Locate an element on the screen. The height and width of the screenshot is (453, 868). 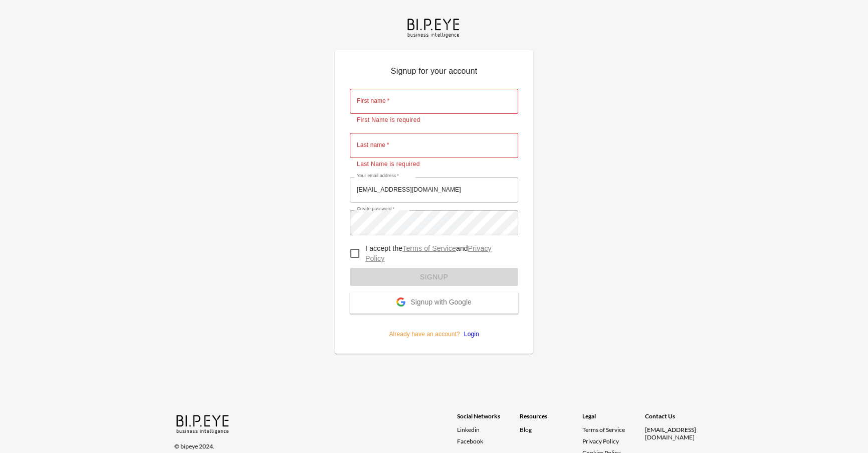
div: Resources is located at coordinates (551, 418).